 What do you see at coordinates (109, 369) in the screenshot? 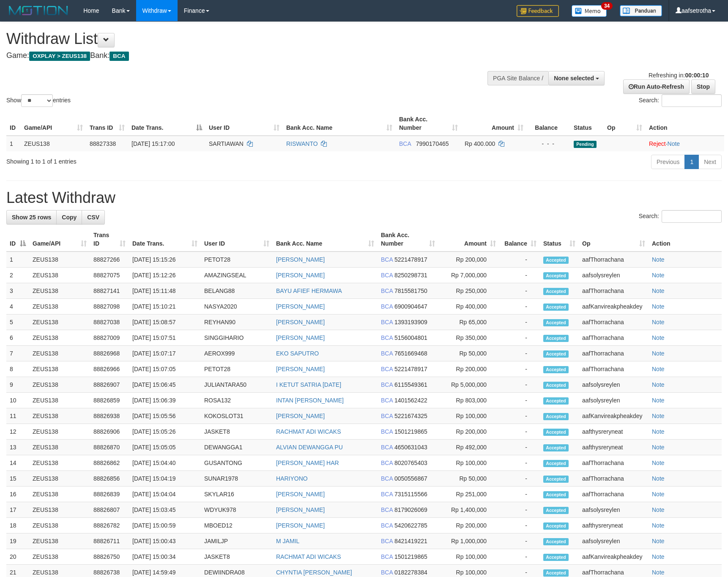
I see `td: 88826966` at bounding box center [109, 369].